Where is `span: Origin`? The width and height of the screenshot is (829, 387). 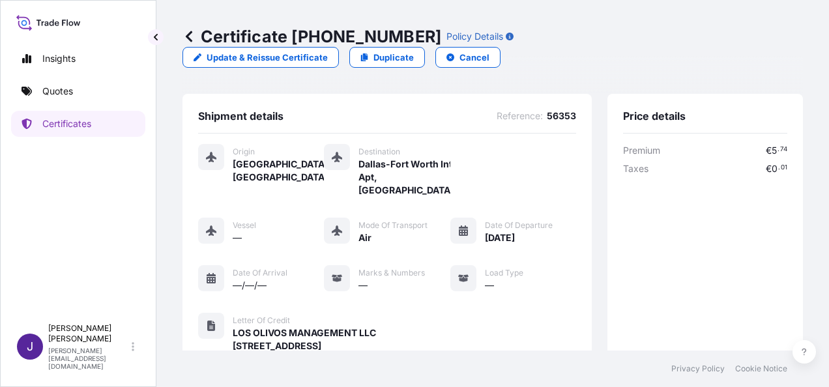
span: Origin is located at coordinates (244, 152).